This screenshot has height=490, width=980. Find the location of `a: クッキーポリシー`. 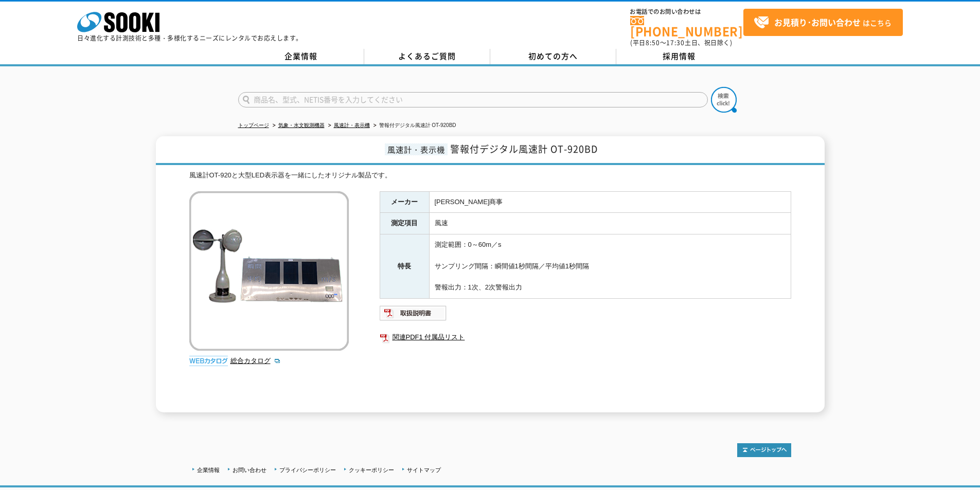

a: クッキーポリシー is located at coordinates (371, 470).